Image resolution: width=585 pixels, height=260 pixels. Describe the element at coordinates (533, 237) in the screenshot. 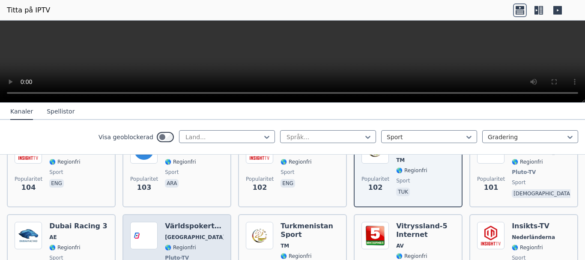

I see `font: Nederländerna` at that location.